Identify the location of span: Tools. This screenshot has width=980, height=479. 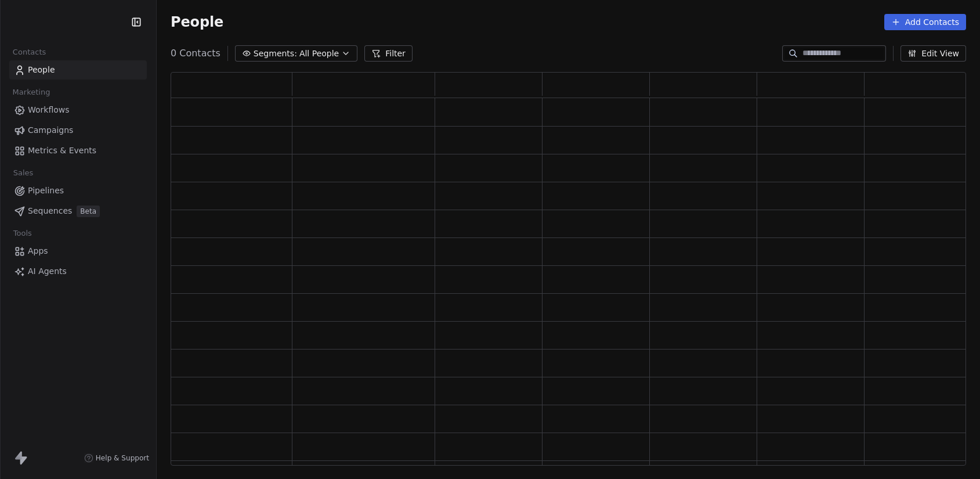
(22, 233).